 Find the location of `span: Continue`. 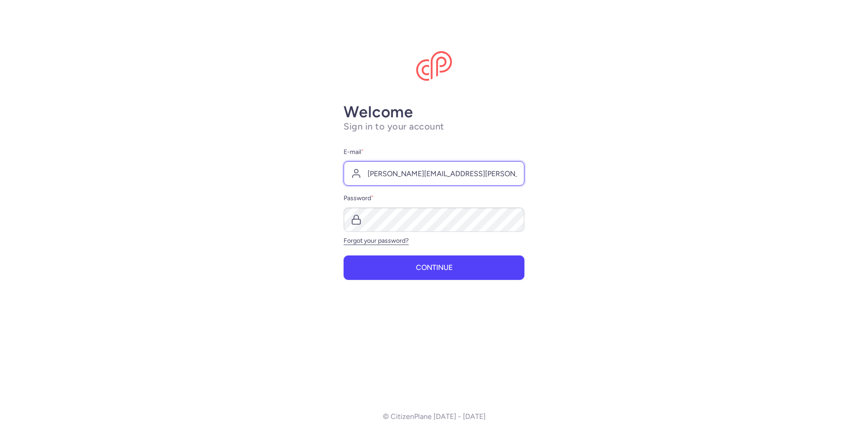

span: Continue is located at coordinates (434, 267).